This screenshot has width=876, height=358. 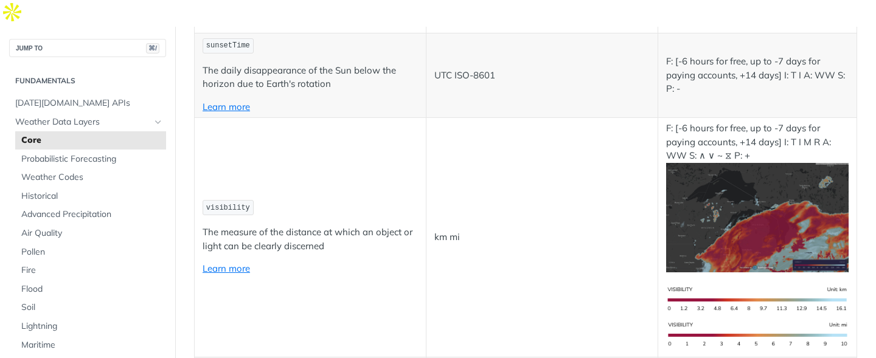 I want to click on p: The daily disappearance of the Sun below the horizon due to Earth's rotation, so click(x=310, y=77).